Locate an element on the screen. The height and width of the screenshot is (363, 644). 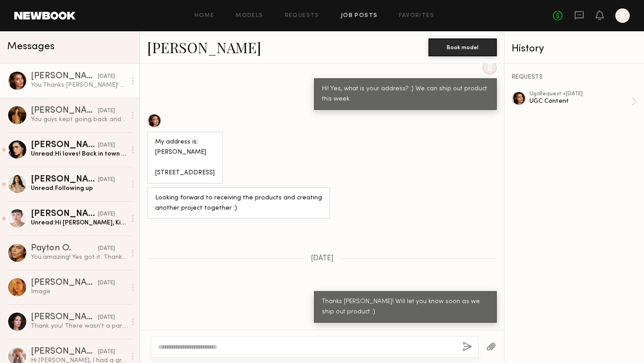
div: Payton O. is located at coordinates (64, 248).